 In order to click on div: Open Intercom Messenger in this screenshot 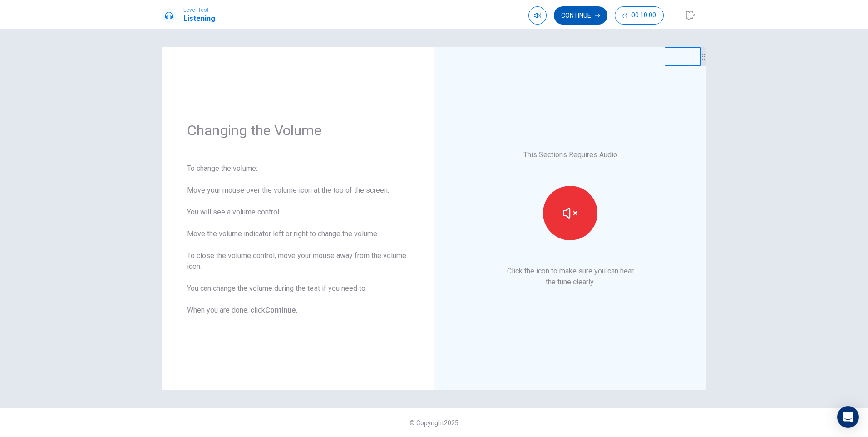, I will do `click(849, 417)`.